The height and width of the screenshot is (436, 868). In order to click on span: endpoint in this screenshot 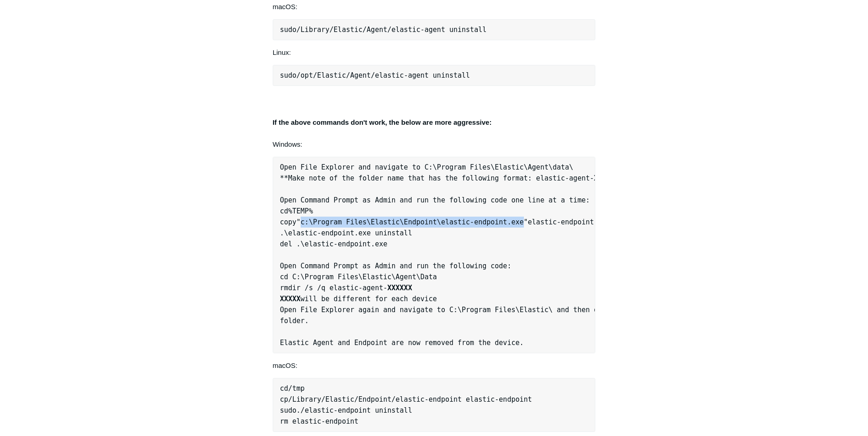, I will do `click(342, 421)`.